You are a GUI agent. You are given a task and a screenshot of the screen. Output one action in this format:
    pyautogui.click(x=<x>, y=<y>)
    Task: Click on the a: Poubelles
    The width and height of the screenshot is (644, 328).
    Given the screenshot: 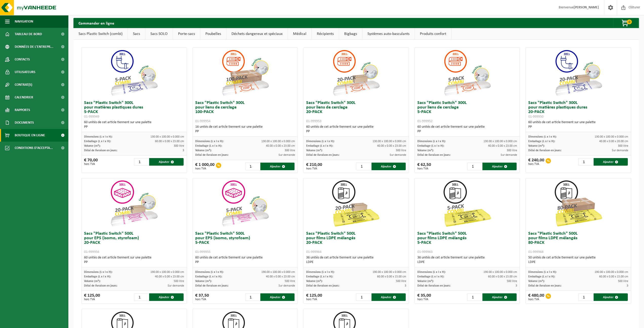 What is the action you would take?
    pyautogui.click(x=213, y=34)
    